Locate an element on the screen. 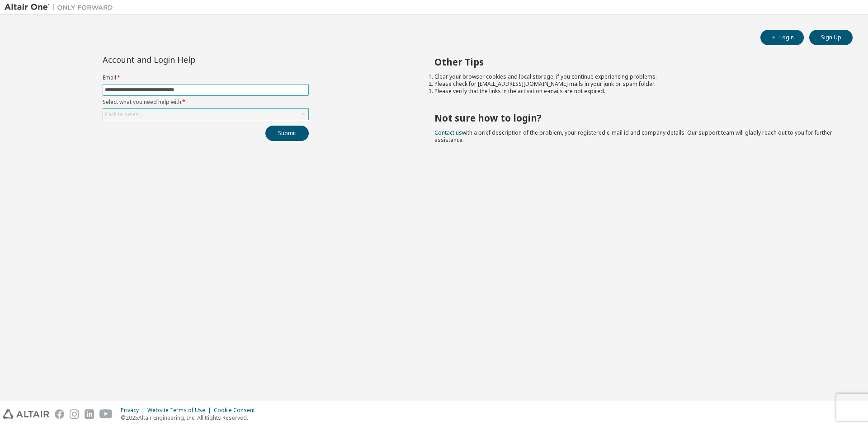 The height and width of the screenshot is (427, 868). span: with a brief description of the problem, your registered e-mail id and company details. Our suppo... is located at coordinates (634, 136).